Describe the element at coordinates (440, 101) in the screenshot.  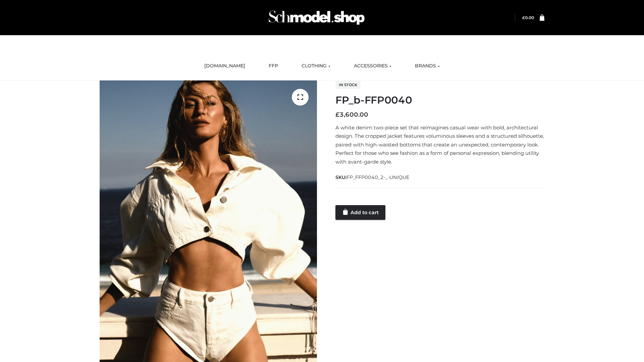
I see `h1: FP_b-FFP0040` at that location.